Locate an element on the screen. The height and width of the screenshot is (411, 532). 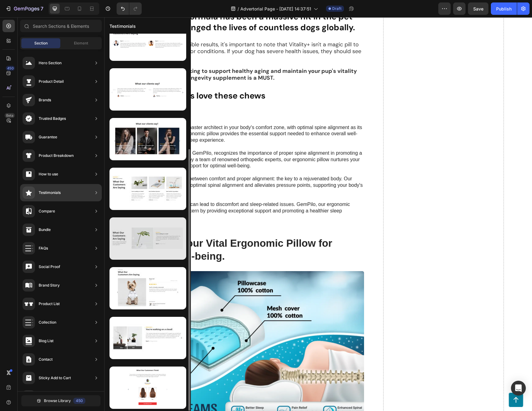
div: How to use is located at coordinates (48, 175).